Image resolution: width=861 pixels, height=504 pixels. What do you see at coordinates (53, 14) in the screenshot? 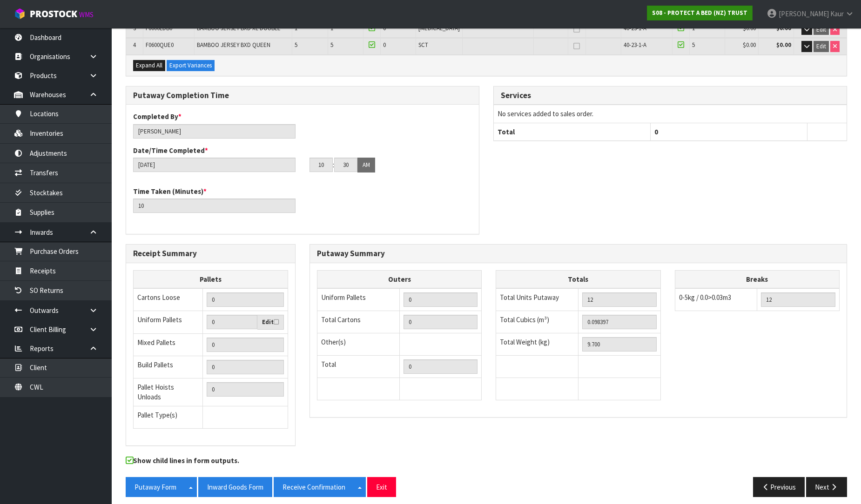
I see `span: ProStock` at bounding box center [53, 14].